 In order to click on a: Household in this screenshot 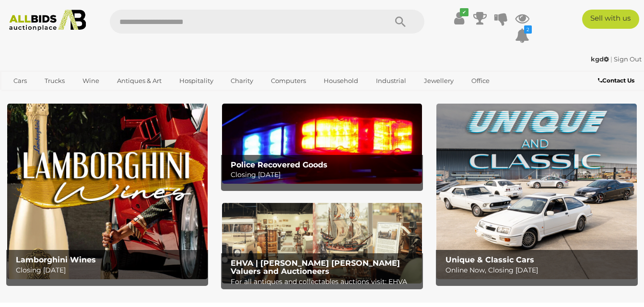, I will do `click(341, 81)`.